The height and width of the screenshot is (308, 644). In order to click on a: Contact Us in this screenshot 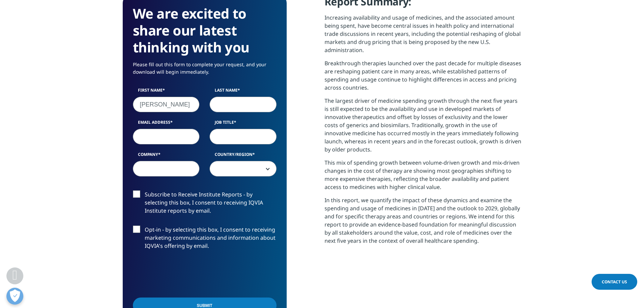, I will do `click(614, 282)`.